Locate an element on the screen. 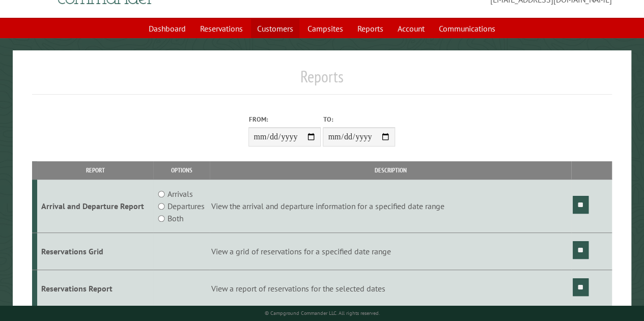 The height and width of the screenshot is (321, 644). th: Description is located at coordinates (391, 170).